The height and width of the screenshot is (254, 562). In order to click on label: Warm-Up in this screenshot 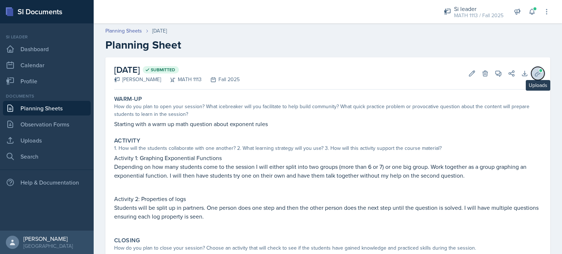, I will do `click(128, 99)`.